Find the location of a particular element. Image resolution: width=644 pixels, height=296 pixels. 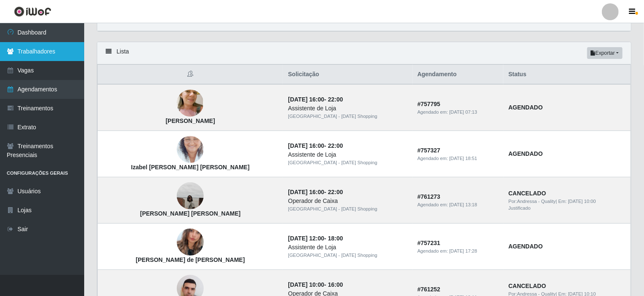

strong: # 757231 is located at coordinates (429, 243).